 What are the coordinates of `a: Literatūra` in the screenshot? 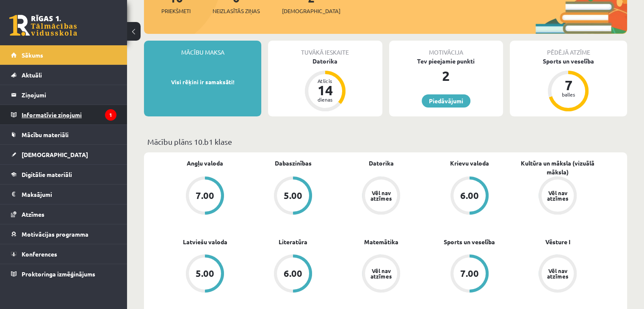 It's located at (293, 241).